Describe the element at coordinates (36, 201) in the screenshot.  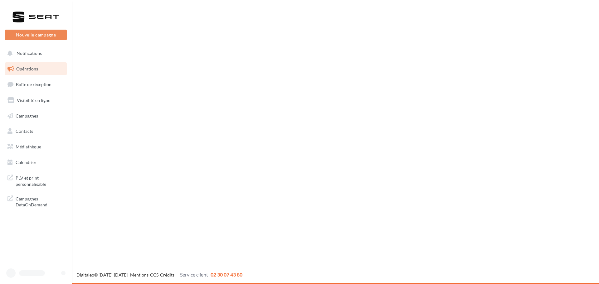
I see `a: Campagnes DataOnDemand` at that location.